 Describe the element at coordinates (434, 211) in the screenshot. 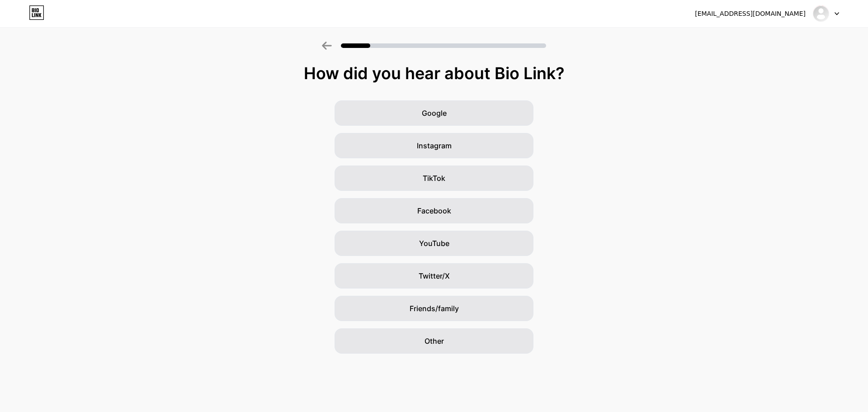

I see `span: Facebook` at that location.